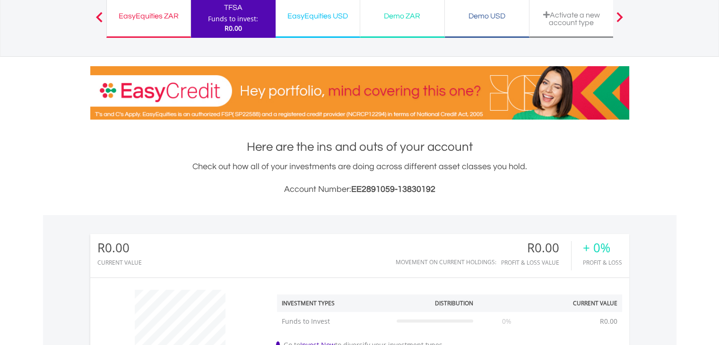 This screenshot has width=719, height=345. I want to click on td: R0.00, so click(608, 321).